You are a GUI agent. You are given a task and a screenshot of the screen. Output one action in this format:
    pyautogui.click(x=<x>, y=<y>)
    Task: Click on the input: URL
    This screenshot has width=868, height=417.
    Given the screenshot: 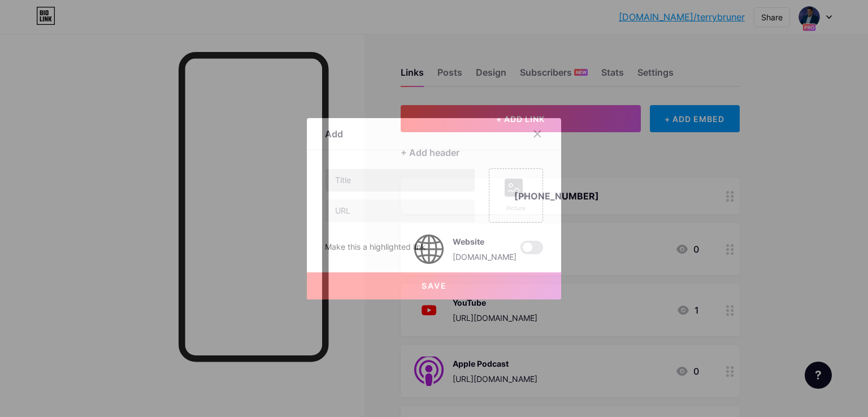 What is the action you would take?
    pyautogui.click(x=401, y=211)
    